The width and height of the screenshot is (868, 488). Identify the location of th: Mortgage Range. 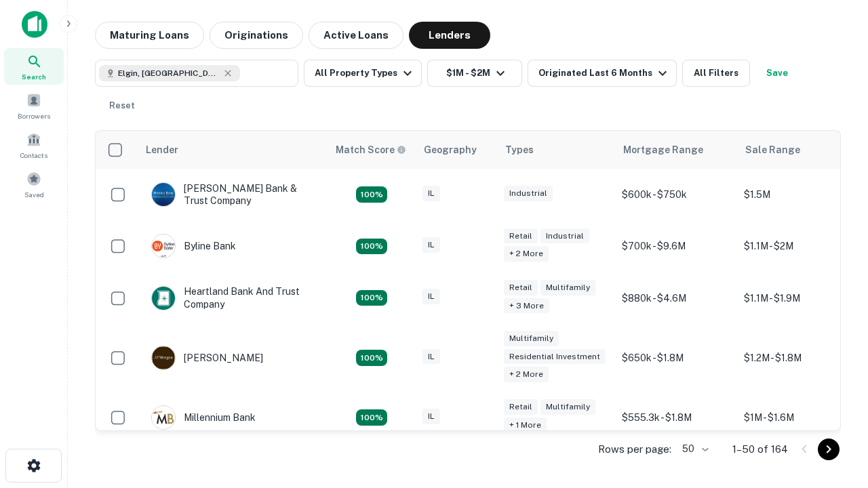
(676, 150).